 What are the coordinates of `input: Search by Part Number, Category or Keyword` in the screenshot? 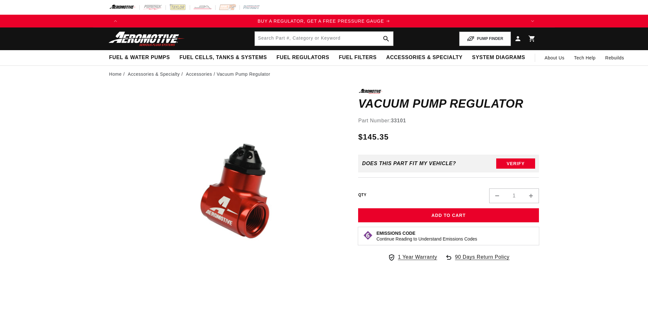 It's located at (324, 39).